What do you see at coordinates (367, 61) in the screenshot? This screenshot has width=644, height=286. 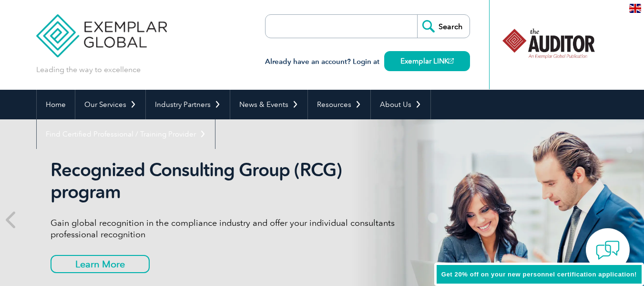 I see `h3: Already have an account? Login at` at bounding box center [367, 61].